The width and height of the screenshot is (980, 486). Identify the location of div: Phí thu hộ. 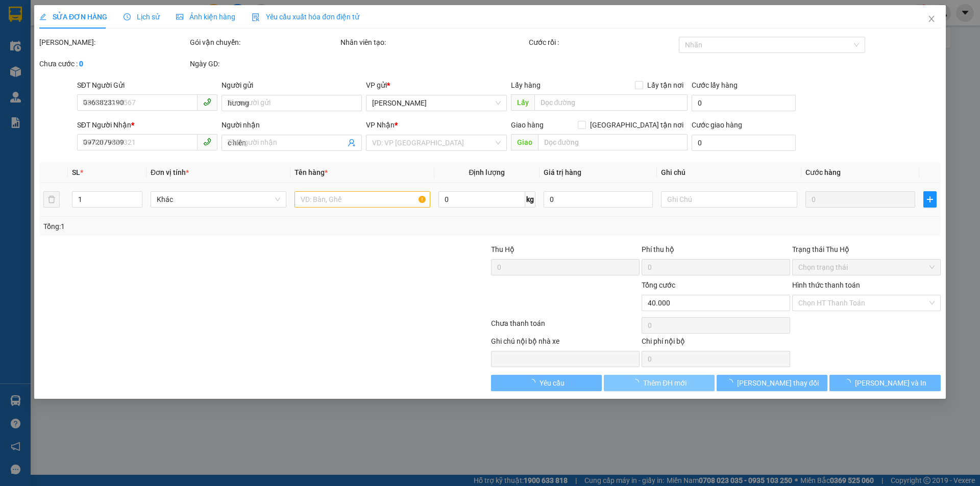
(716, 252).